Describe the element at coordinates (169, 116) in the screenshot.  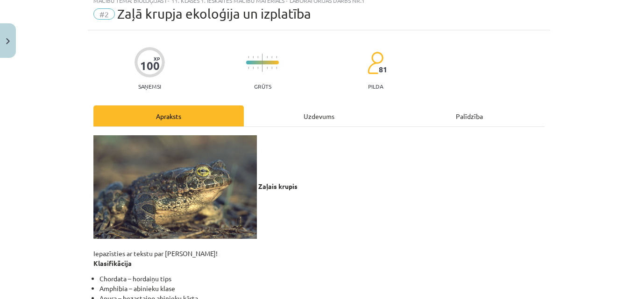
I see `div: Apraksts` at that location.